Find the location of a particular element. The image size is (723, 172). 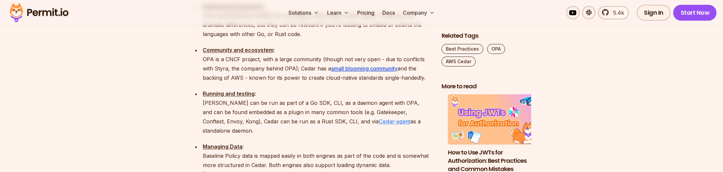

a: Start Now is located at coordinates (694, 13).